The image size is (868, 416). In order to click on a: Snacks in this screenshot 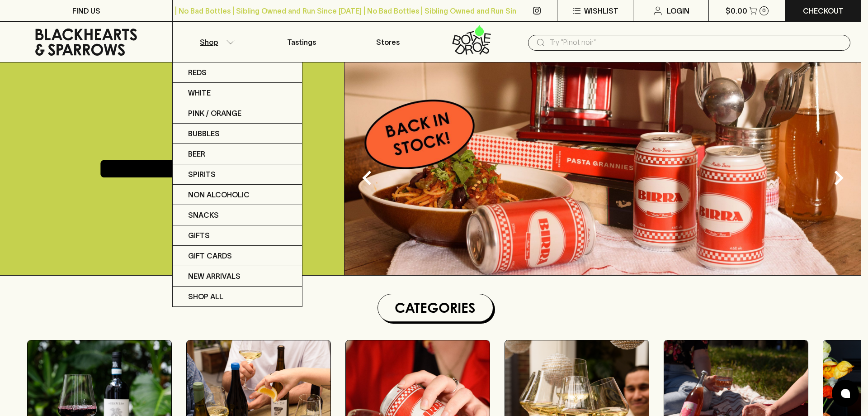, I will do `click(237, 215)`.